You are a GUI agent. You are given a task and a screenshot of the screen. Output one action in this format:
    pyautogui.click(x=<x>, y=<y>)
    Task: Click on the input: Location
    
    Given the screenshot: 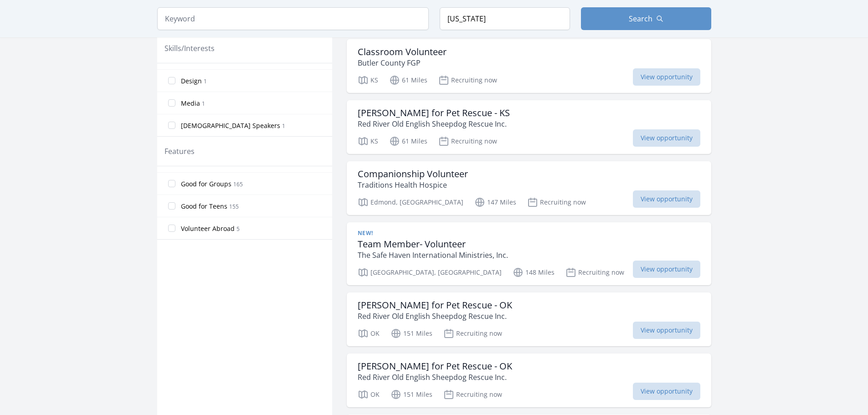 What is the action you would take?
    pyautogui.click(x=505, y=19)
    